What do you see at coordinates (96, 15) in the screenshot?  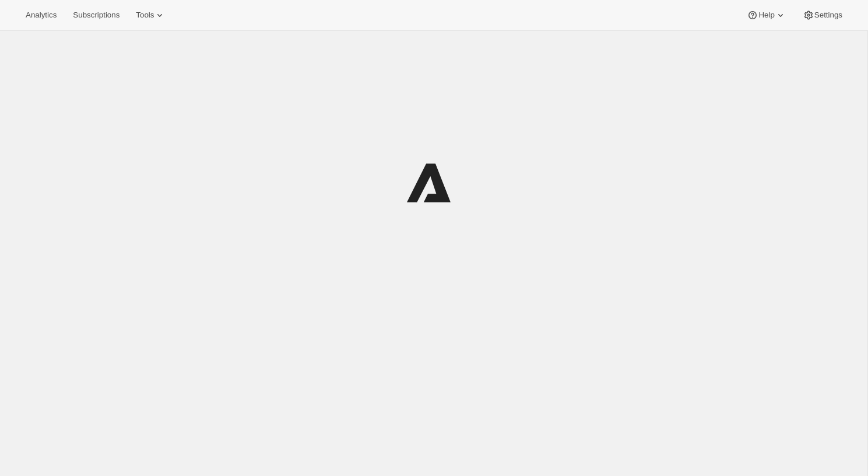 I see `span: Subscriptions` at bounding box center [96, 15].